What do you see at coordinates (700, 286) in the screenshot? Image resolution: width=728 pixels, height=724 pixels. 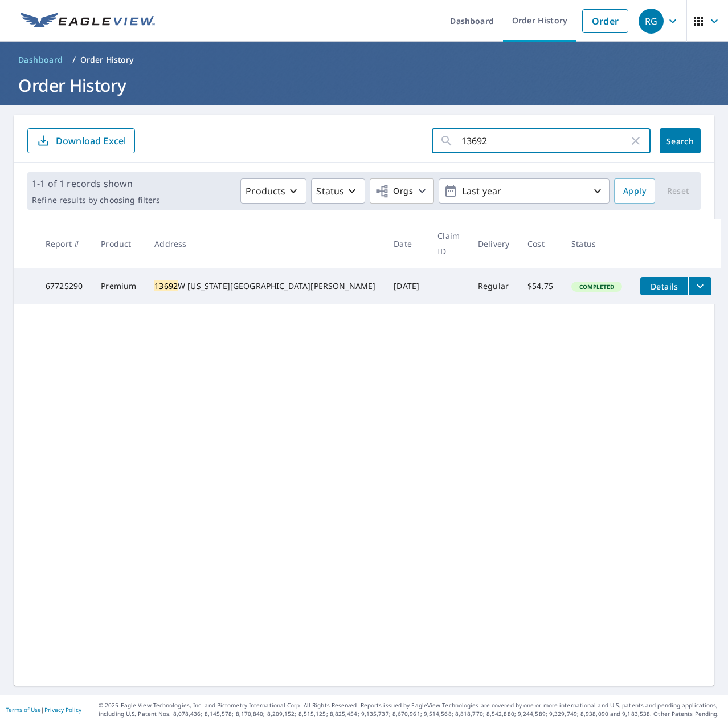 I see `button: filesDropdownBtn-67725290` at bounding box center [700, 286].